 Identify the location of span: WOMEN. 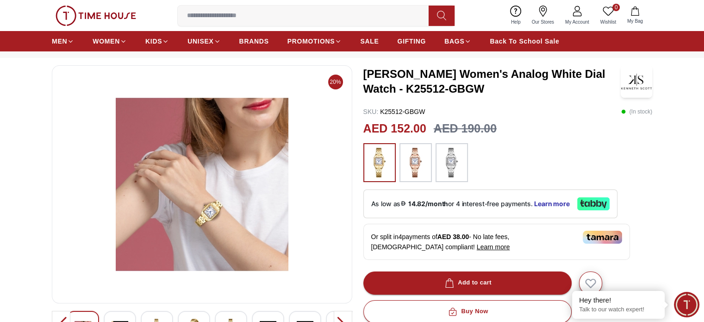
(106, 41).